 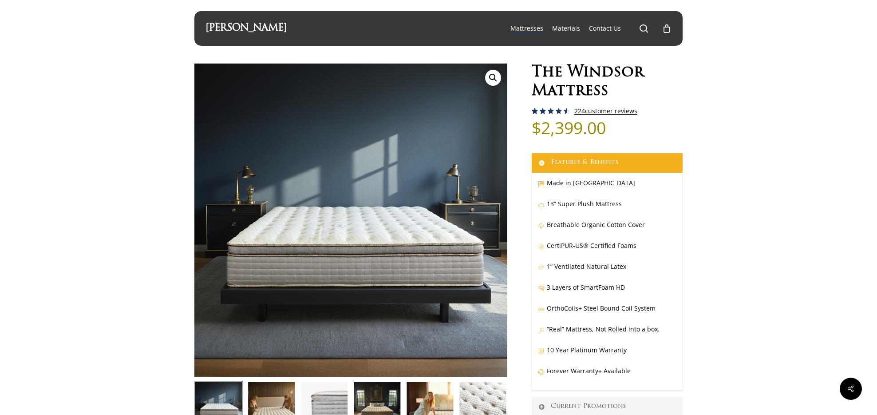 I want to click on p: 3 Layers of SmartFoam HD, so click(x=607, y=292).